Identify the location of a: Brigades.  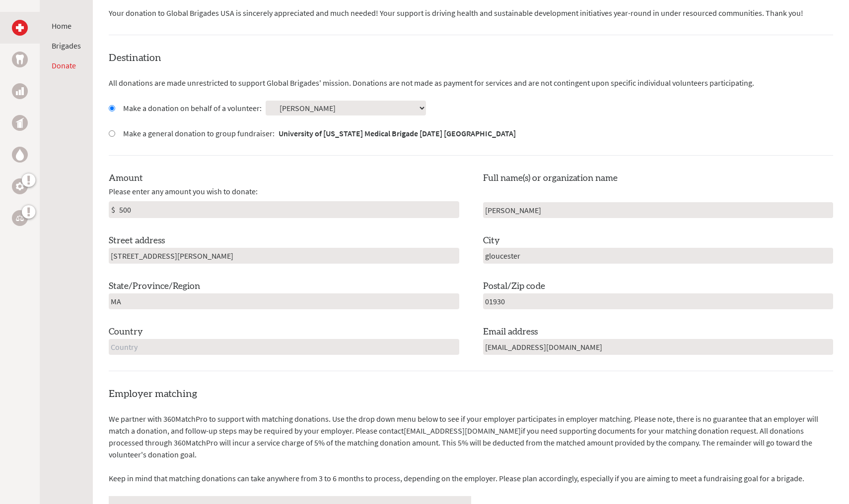
(66, 46).